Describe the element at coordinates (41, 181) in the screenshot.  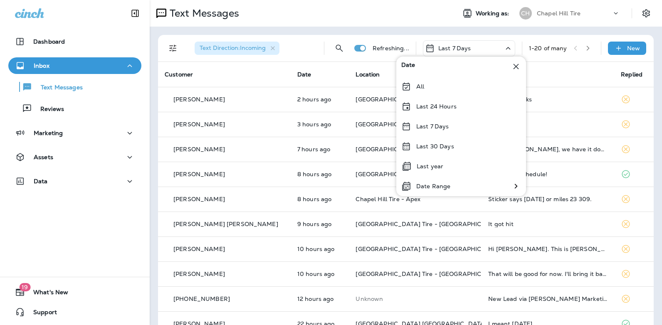
I see `p: Data` at that location.